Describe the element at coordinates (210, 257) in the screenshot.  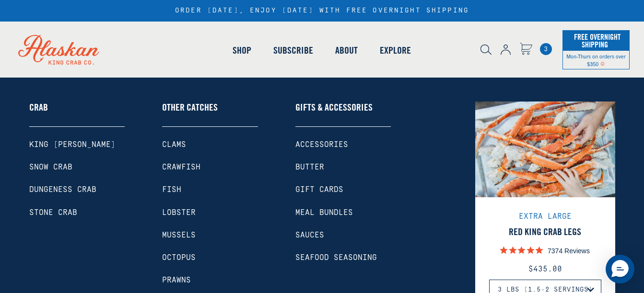
I see `a: Octopus` at that location.